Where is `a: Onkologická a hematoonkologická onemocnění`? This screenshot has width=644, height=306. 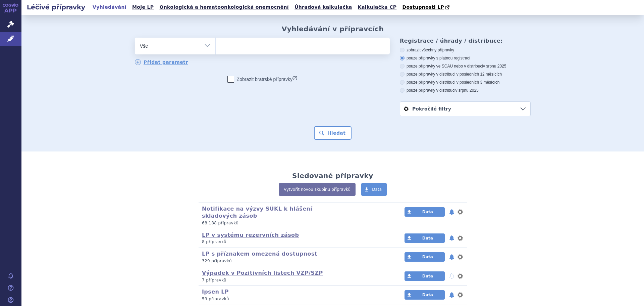
a: Onkologická a hematoonkologická onemocnění is located at coordinates (224, 7).